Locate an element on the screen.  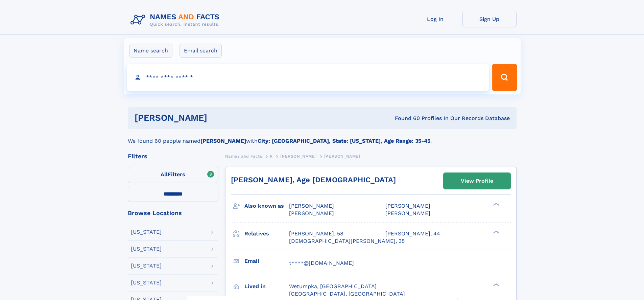
h3: Relatives is located at coordinates (267, 234).